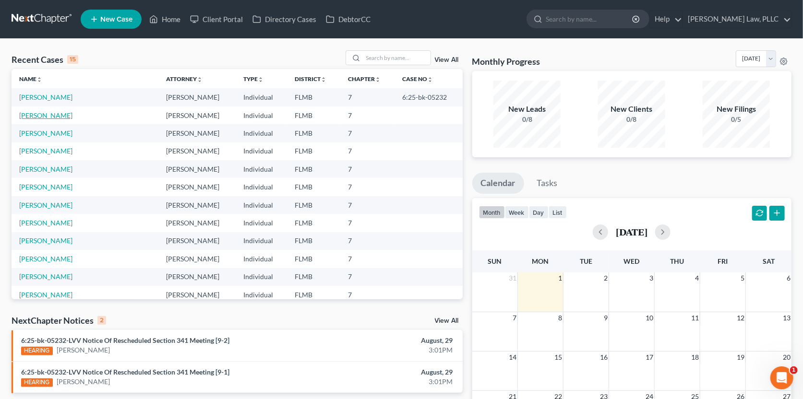  What do you see at coordinates (348, 19) in the screenshot?
I see `a: DebtorCC` at bounding box center [348, 19].